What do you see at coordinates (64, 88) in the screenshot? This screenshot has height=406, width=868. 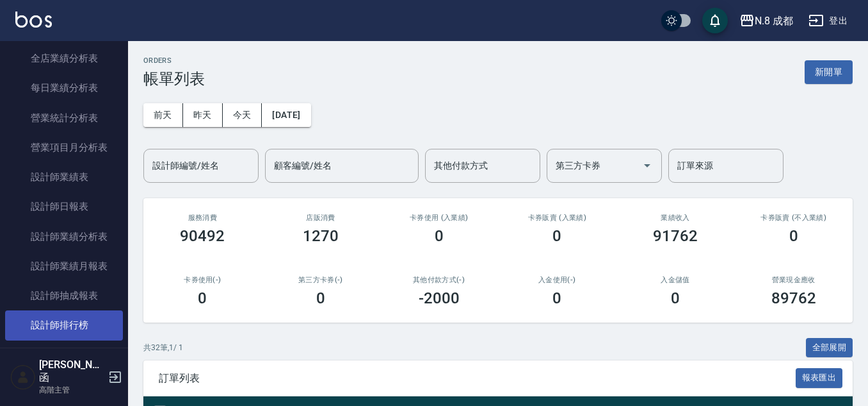 I see `a: 每日業績分析表` at bounding box center [64, 88].